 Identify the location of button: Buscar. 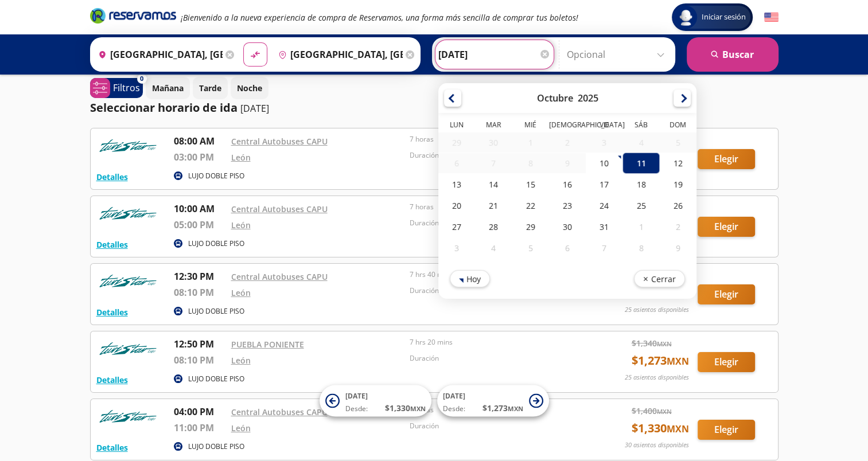
(733, 54).